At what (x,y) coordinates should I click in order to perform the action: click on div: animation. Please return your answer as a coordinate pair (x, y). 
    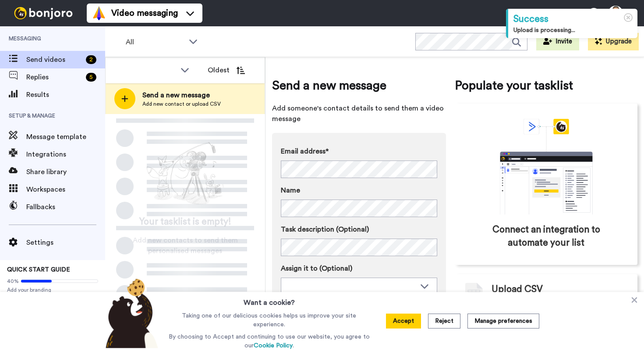
    Looking at the image, I should click on (546, 167).